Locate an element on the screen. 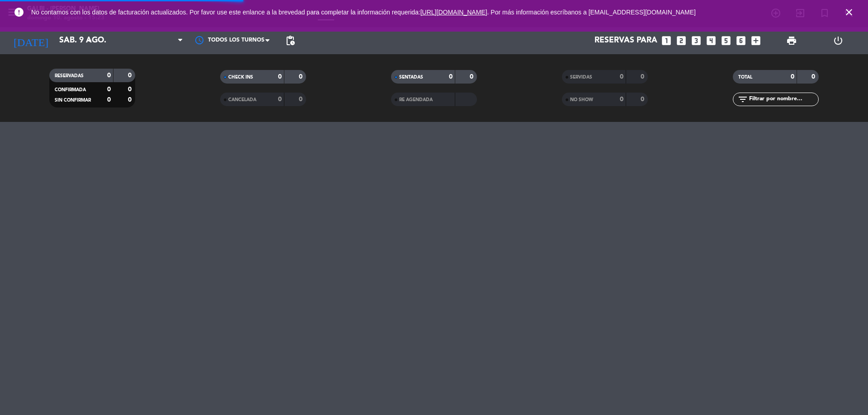 The width and height of the screenshot is (868, 415). i: close is located at coordinates (849, 12).